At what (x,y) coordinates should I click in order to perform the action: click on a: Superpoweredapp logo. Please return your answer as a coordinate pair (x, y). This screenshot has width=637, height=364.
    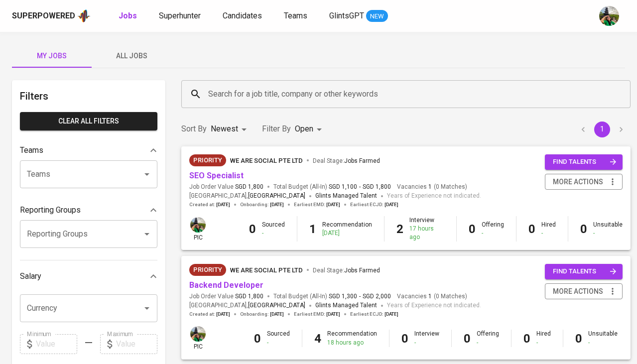
    Looking at the image, I should click on (51, 16).